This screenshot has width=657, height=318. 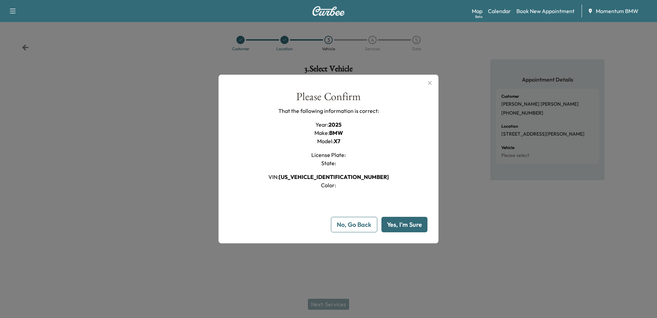 I want to click on h1: Model :, so click(x=329, y=141).